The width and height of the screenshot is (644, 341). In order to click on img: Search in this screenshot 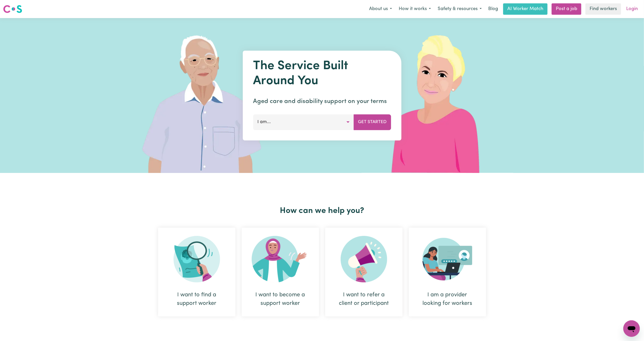, I will do `click(197, 259)`.